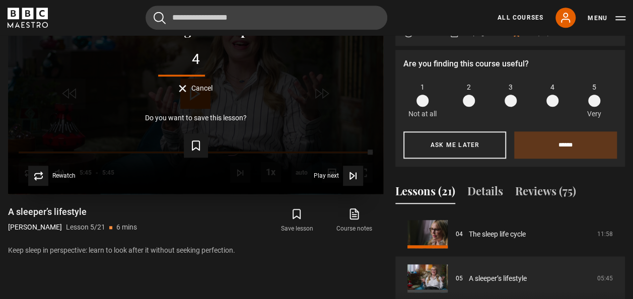  Describe the element at coordinates (425, 193) in the screenshot. I see `button: Lessons (21)` at that location.